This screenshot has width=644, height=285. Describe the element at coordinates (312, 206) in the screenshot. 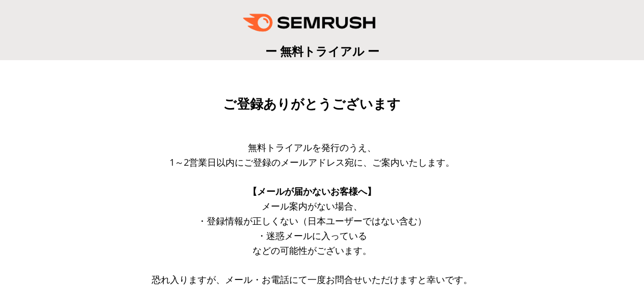

I see `span: メール案内がない場合、` at that location.